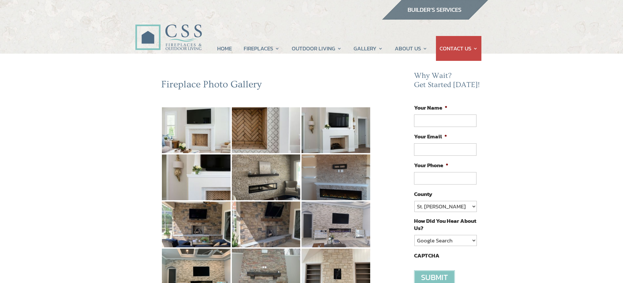  What do you see at coordinates (196, 177) in the screenshot?
I see `img: 4` at bounding box center [196, 177].